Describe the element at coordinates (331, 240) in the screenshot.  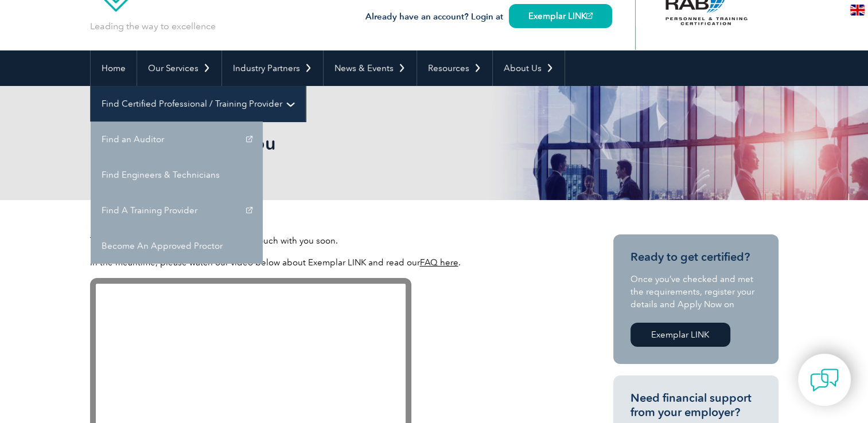
I see `p: Thank you for your enquiry. We will be in touch with you soon.` at that location.